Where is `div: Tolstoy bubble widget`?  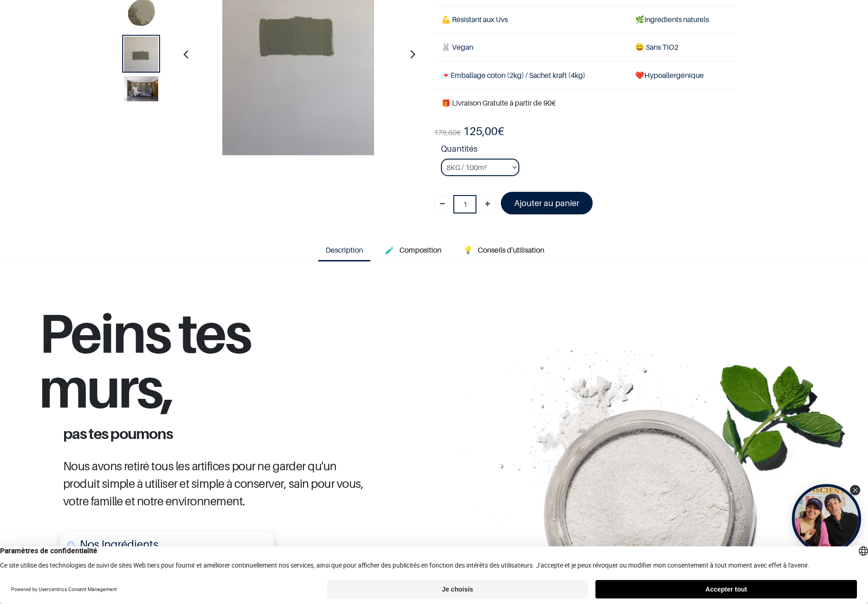
div: Tolstoy bubble widget is located at coordinates (826, 519).